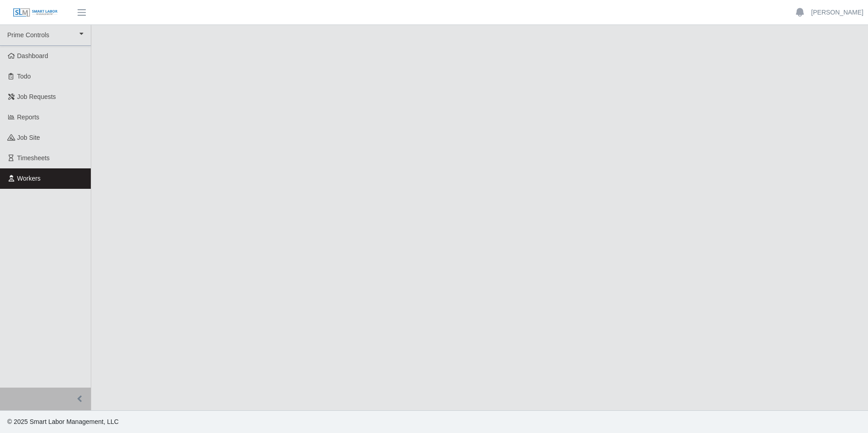 This screenshot has height=433, width=868. Describe the element at coordinates (29, 179) in the screenshot. I see `span: Workers` at that location.